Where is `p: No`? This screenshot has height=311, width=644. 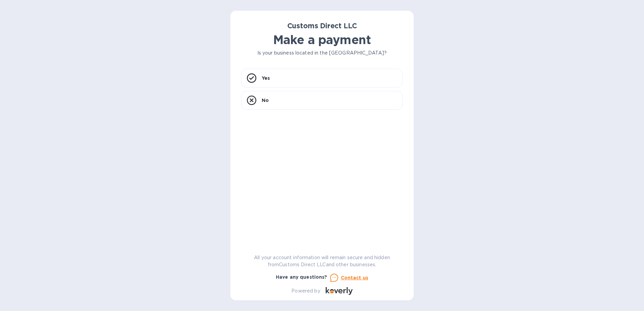 p: No is located at coordinates (265, 100).